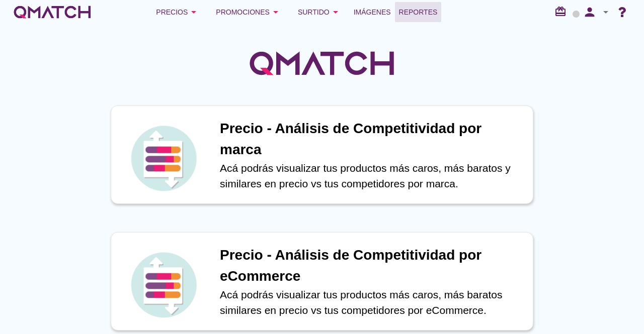  What do you see at coordinates (371, 302) in the screenshot?
I see `p: Acá podrás visualizar tus productos más caros, más baratos similares en precio vs tus competidore...` at bounding box center [371, 302].